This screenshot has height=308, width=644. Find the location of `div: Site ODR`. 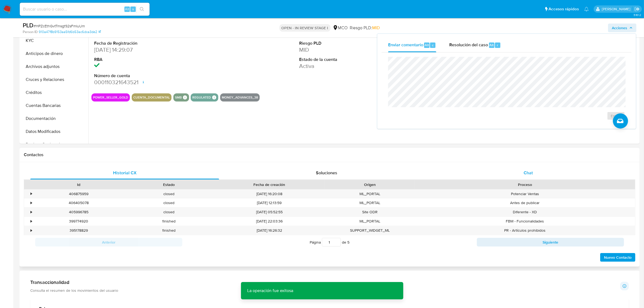

div: Site ODR is located at coordinates (370, 212).